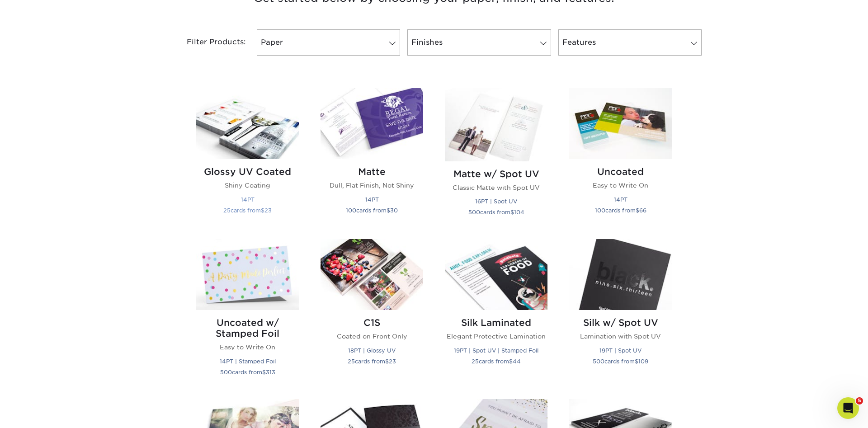 Image resolution: width=868 pixels, height=428 pixels. I want to click on a: Finishes, so click(479, 43).